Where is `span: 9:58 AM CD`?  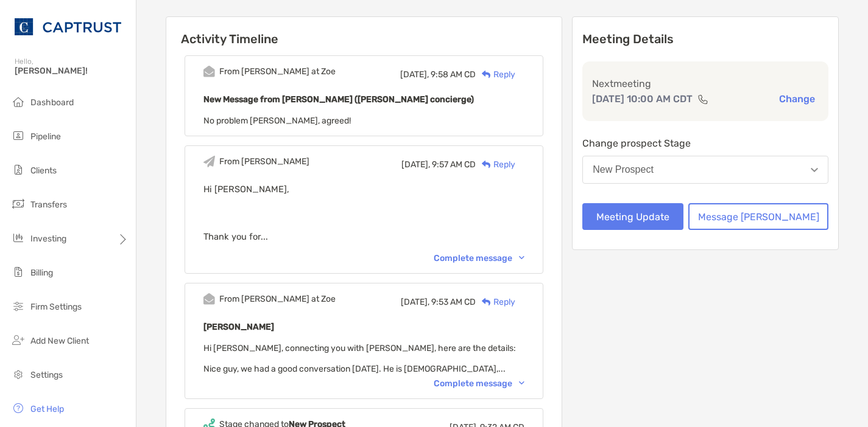
span: 9:58 AM CD is located at coordinates (453, 74).